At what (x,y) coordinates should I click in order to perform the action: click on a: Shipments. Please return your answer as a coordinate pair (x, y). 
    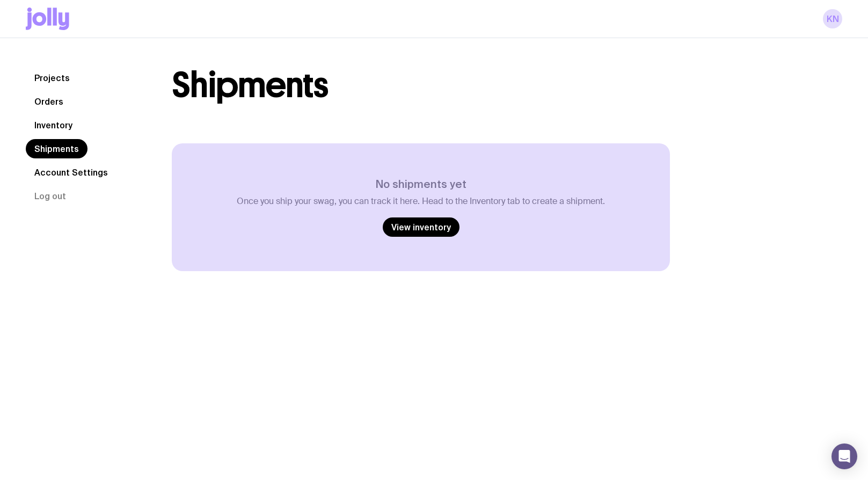
    Looking at the image, I should click on (56, 149).